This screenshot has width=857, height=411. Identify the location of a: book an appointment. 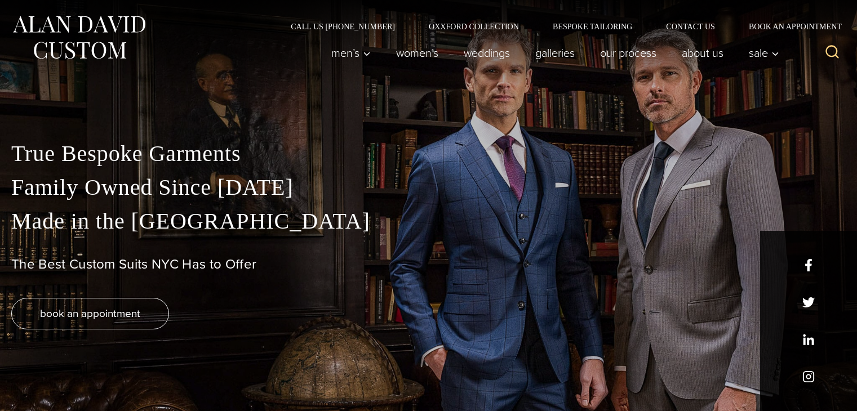
(90, 314).